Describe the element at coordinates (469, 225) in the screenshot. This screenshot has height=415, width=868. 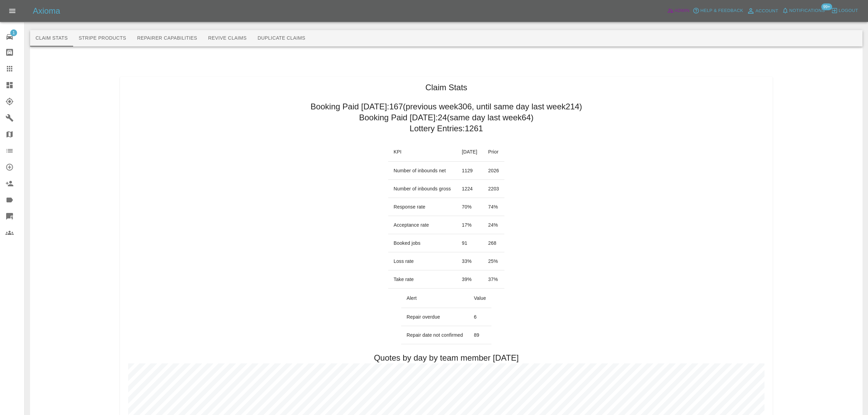
I see `td: 17 %` at that location.